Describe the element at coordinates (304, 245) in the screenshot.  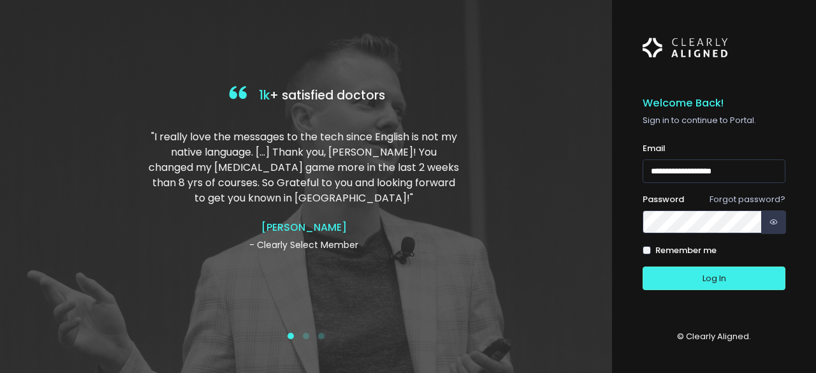
I see `p: - Clearly Select Member` at that location.